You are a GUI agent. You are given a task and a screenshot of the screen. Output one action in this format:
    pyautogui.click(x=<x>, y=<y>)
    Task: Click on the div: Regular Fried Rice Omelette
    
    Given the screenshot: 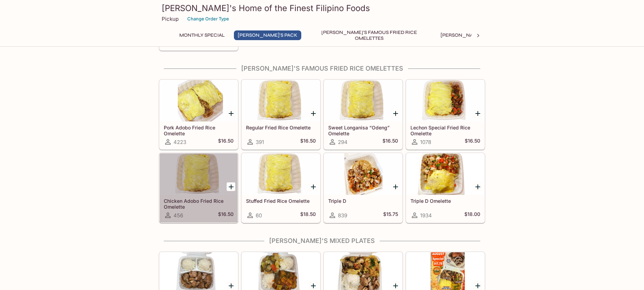 What is the action you would take?
    pyautogui.click(x=281, y=101)
    